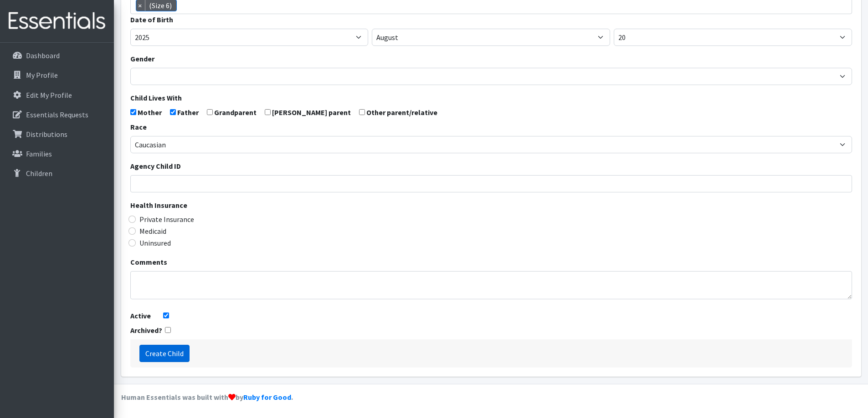  What do you see at coordinates (48, 95) in the screenshot?
I see `p: Edit My Profile` at bounding box center [48, 95].